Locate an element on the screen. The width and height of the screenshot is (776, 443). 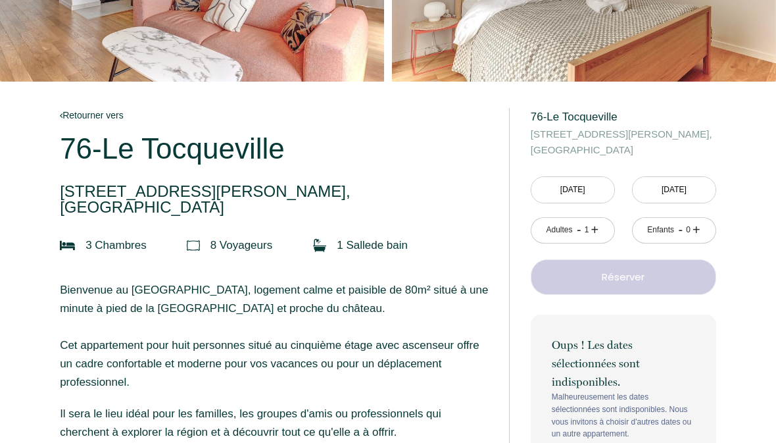
p: 3 Chambre is located at coordinates (116, 245).